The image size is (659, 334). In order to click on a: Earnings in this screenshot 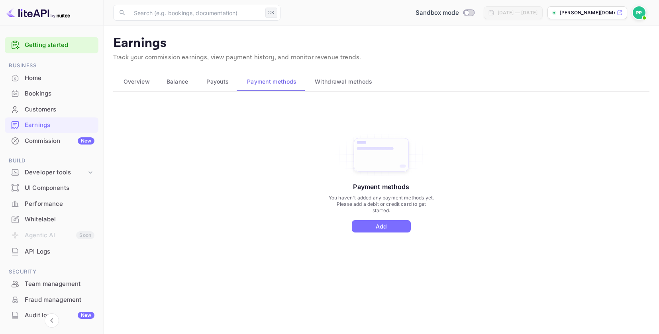, I will do `click(51, 125)`.